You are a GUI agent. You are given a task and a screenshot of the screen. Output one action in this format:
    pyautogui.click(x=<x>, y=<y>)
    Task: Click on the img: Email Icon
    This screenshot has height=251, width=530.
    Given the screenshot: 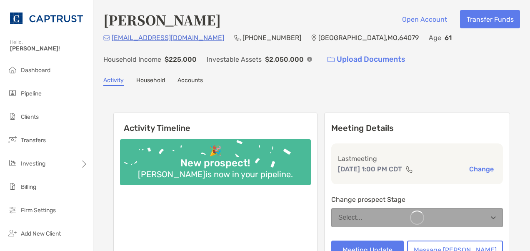 What is the action you would take?
    pyautogui.click(x=107, y=38)
    